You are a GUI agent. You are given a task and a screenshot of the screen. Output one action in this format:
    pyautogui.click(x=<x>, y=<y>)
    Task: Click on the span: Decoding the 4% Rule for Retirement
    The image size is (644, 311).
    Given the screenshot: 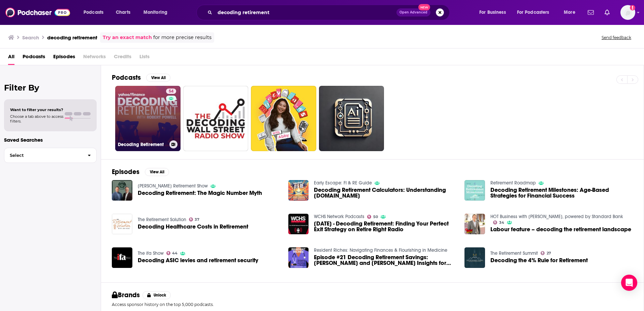 What is the action you would take?
    pyautogui.click(x=539, y=260)
    